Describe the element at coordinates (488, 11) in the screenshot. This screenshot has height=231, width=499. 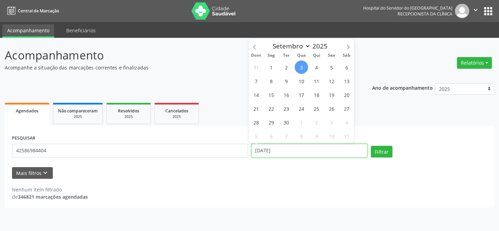
I see `button: apps` at that location.